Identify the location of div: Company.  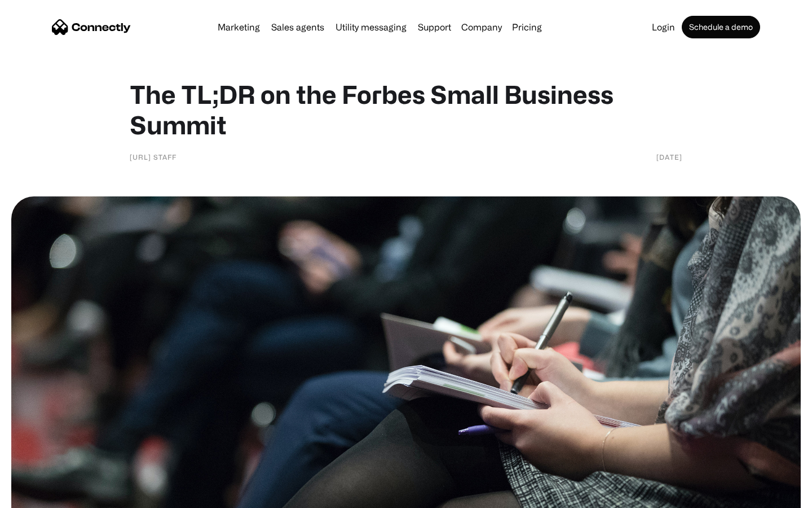
(481, 27).